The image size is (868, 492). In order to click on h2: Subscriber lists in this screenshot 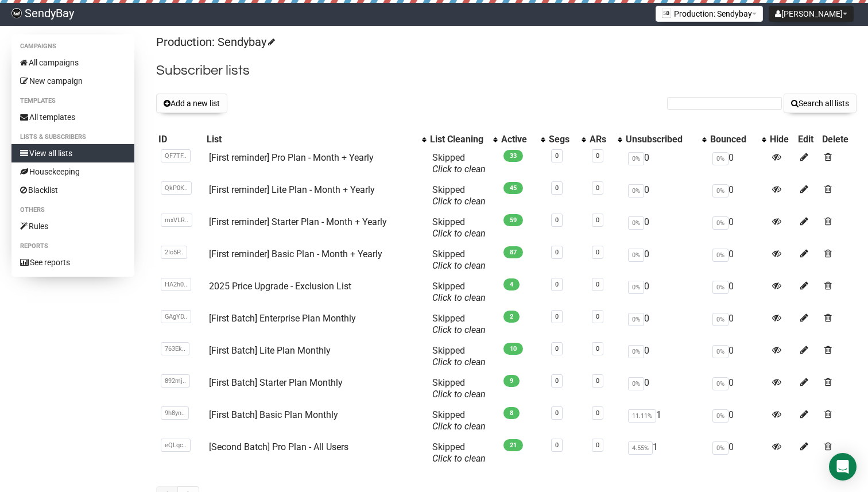, I will do `click(507, 71)`.